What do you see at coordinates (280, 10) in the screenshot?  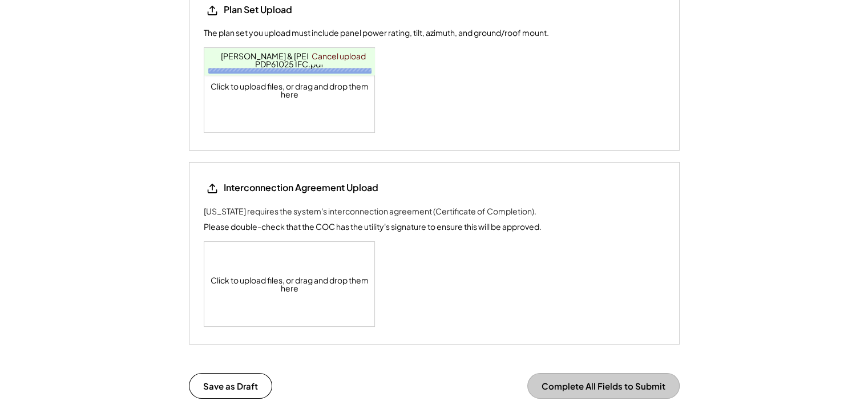 I see `div: Plan Set Upload` at bounding box center [280, 10].